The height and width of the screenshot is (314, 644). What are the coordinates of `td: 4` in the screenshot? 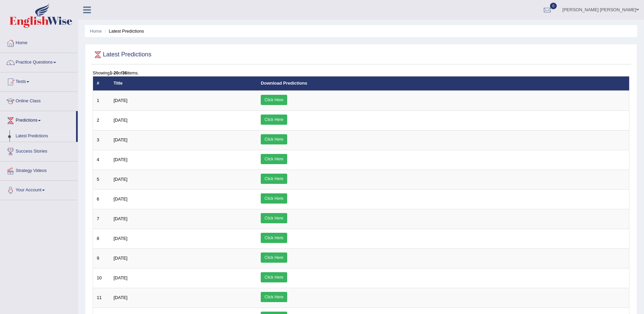 It's located at (101, 160).